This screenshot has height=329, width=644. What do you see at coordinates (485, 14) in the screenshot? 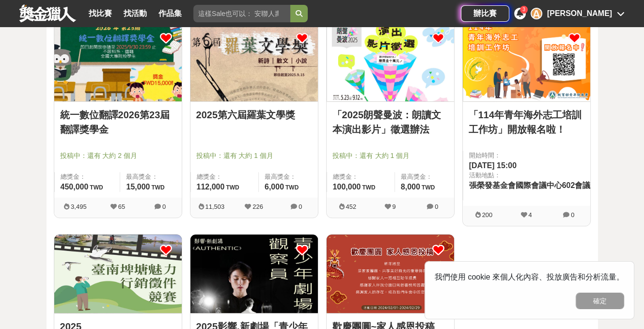
I see `a: 辦比賽` at bounding box center [485, 14].